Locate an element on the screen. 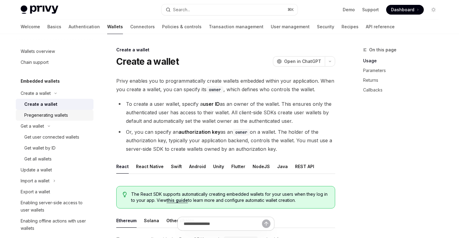 The image size is (459, 238). button: Flutter is located at coordinates (239, 166).